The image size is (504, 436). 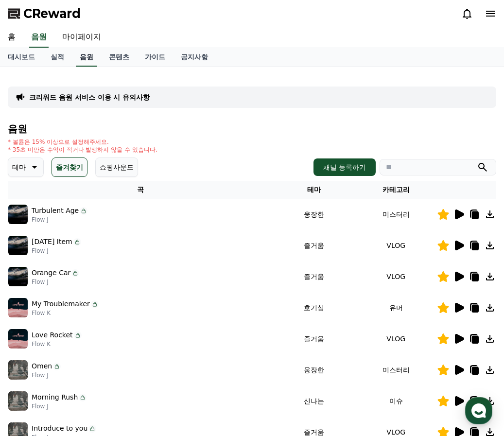 I want to click on p: 테마, so click(x=19, y=167).